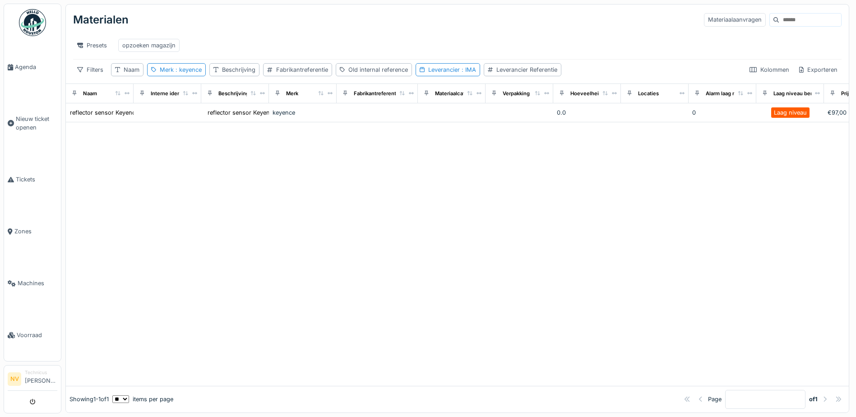 The height and width of the screenshot is (417, 856). I want to click on div: Laag niveau bereikt?, so click(799, 93).